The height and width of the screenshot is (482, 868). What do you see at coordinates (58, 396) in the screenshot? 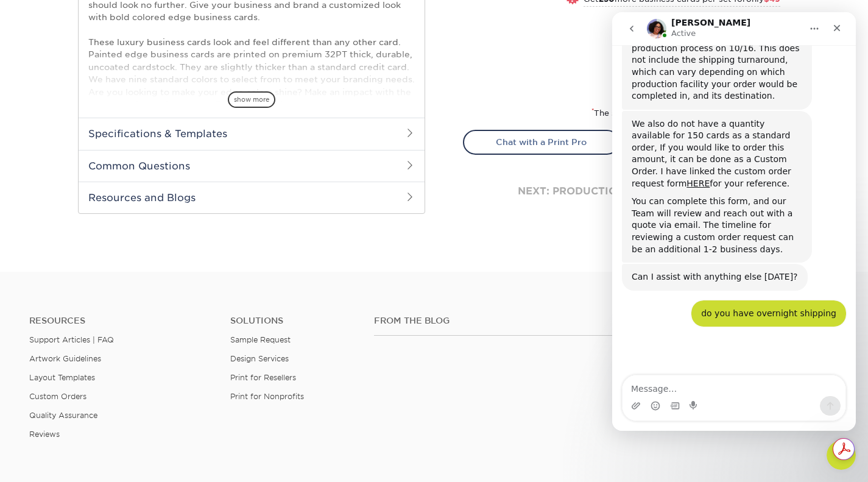
I see `a: Custom Orders` at bounding box center [58, 396].